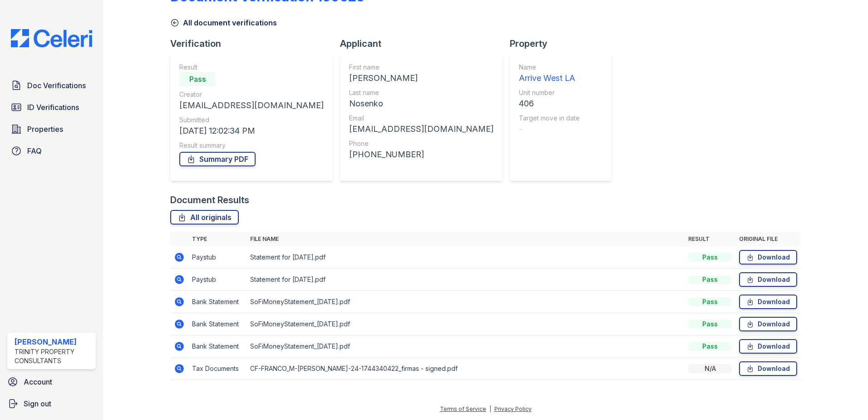 The image size is (868, 420). What do you see at coordinates (217, 368) in the screenshot?
I see `td: Tax Documents` at bounding box center [217, 368].